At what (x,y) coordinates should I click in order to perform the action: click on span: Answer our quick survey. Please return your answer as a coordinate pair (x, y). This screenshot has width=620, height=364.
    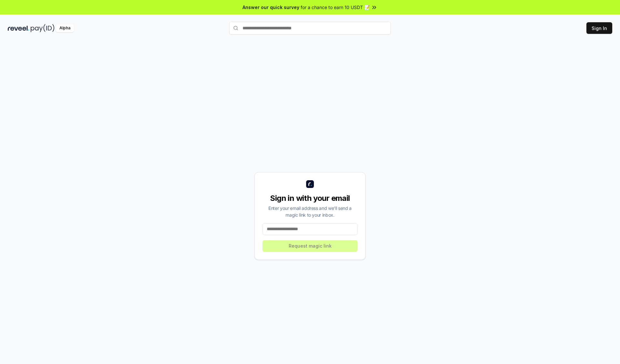
    Looking at the image, I should click on (271, 7).